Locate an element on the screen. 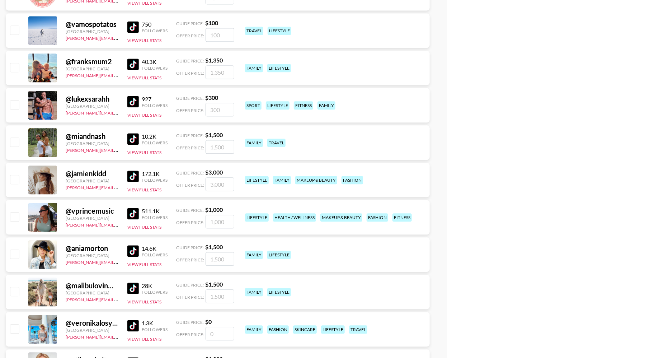 Image resolution: width=659 pixels, height=358 pixels. div: 28K is located at coordinates (155, 285).